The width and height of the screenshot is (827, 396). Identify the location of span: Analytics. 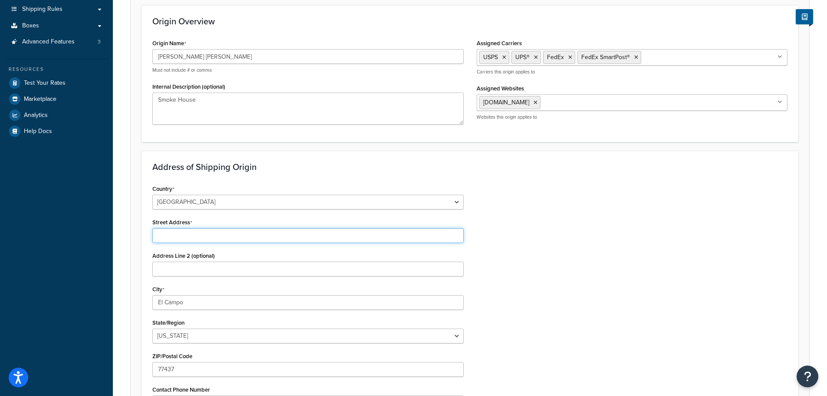
(36, 115).